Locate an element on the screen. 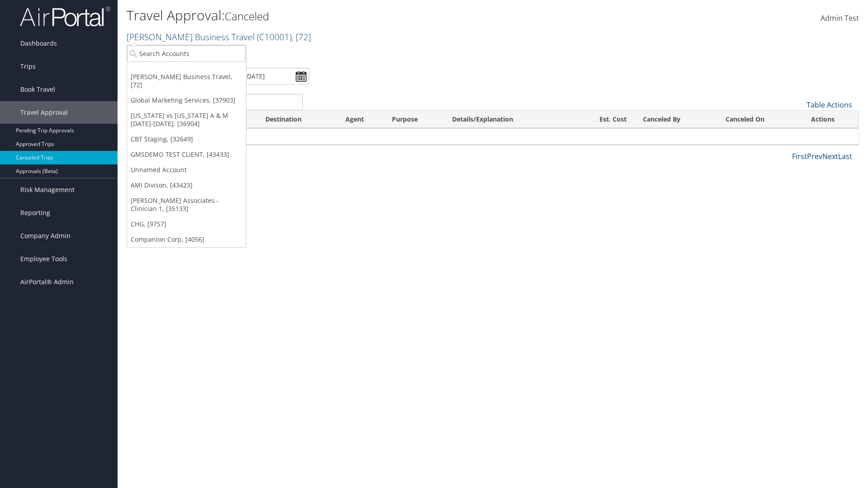  h1: Travel Approval: is located at coordinates (371, 15).